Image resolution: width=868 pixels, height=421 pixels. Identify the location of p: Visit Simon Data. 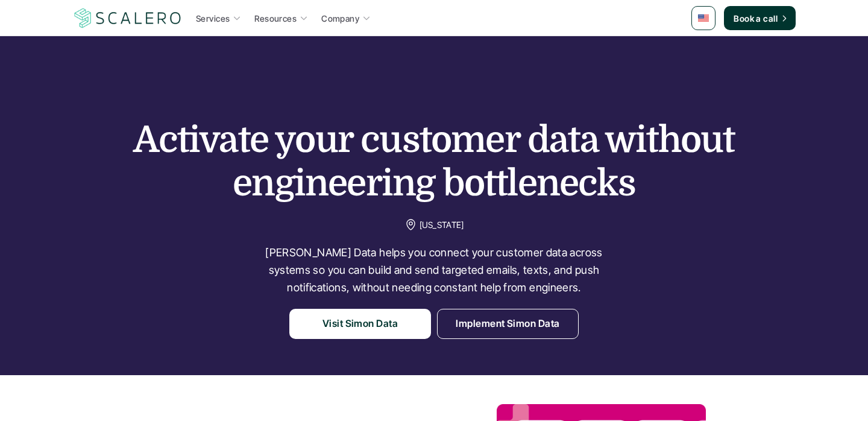
(361, 324).